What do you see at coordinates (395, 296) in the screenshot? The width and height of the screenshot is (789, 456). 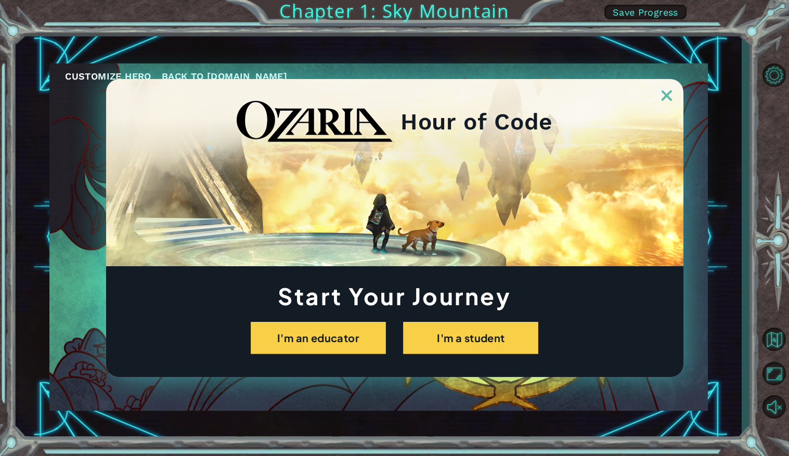 I see `h1: Start Your Journey` at bounding box center [395, 296].